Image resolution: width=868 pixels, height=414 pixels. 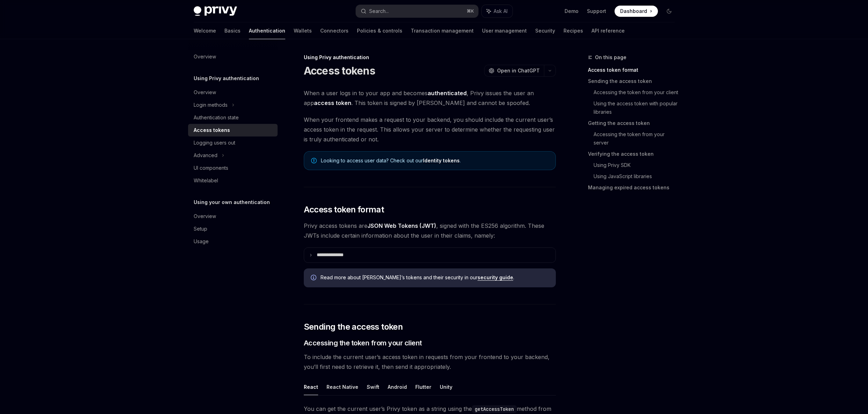 What do you see at coordinates (379, 11) in the screenshot?
I see `div: Search...` at bounding box center [379, 11].